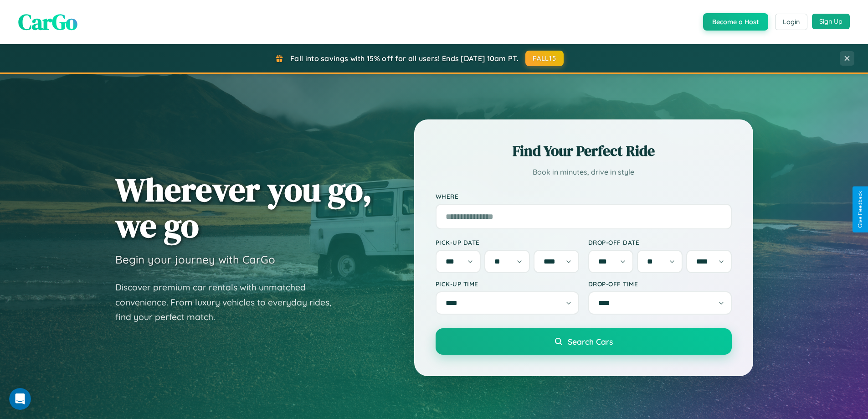 Image resolution: width=868 pixels, height=419 pixels. Describe the element at coordinates (244, 208) in the screenshot. I see `h1: Wherever you go, we go` at that location.